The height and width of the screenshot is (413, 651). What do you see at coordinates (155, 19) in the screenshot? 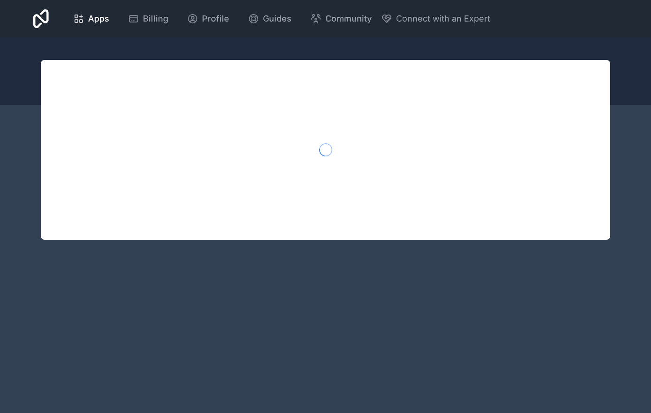
I see `span: Billing` at bounding box center [155, 19].